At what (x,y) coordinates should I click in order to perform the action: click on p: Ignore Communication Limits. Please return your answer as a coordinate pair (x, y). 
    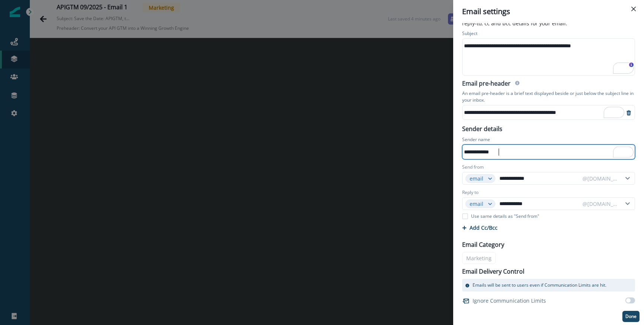
    Looking at the image, I should click on (509, 301).